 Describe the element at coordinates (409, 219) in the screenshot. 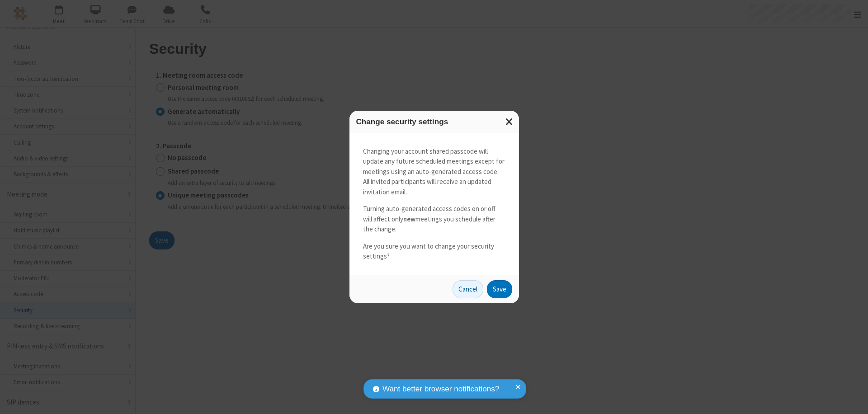

I see `strong: new` at that location.